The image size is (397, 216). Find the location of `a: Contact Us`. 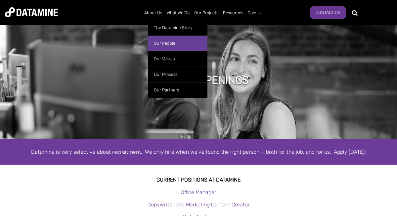

a: Contact Us is located at coordinates (328, 13).